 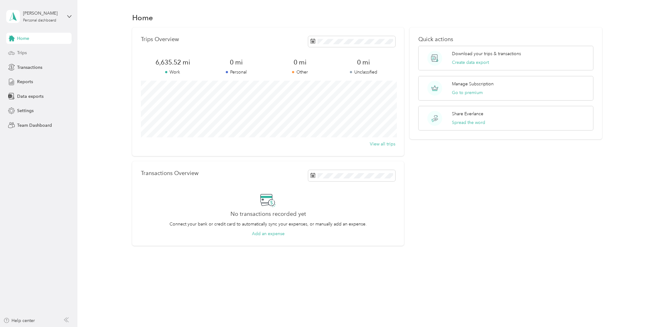 What do you see at coordinates (160, 39) in the screenshot?
I see `p: Trips Overview` at bounding box center [160, 39].